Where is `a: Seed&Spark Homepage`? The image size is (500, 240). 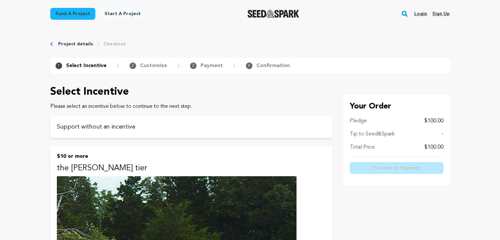 a: Seed&Spark Homepage is located at coordinates (273, 14).